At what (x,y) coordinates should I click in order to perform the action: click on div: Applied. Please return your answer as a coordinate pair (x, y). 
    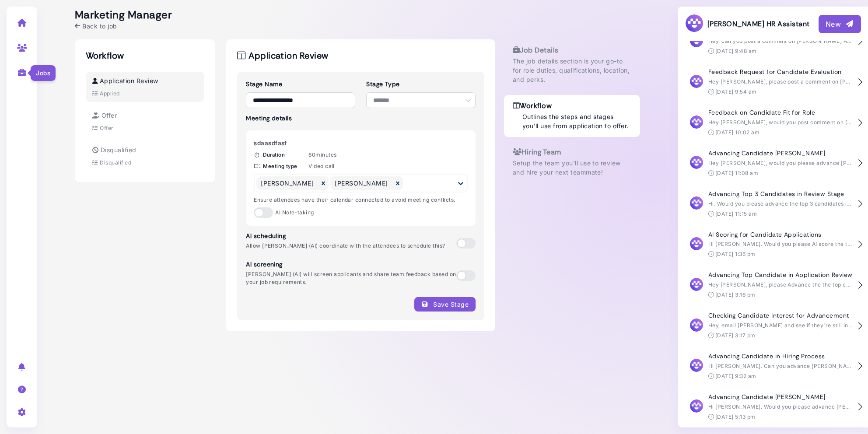
    Looking at the image, I should click on (110, 93).